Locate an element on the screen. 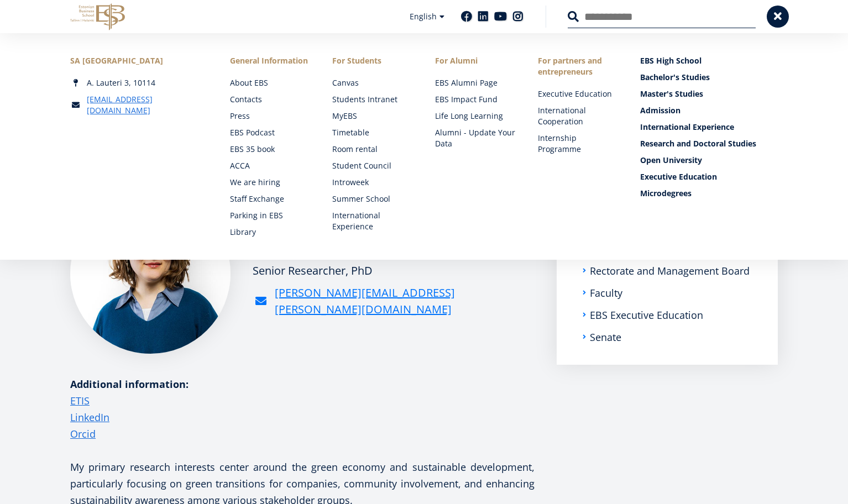 The image size is (848, 504). a: EBS Impact Fund is located at coordinates (476, 99).